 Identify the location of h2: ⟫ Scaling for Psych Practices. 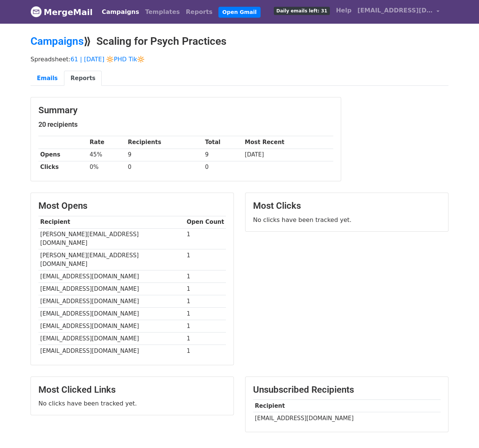
(239, 41).